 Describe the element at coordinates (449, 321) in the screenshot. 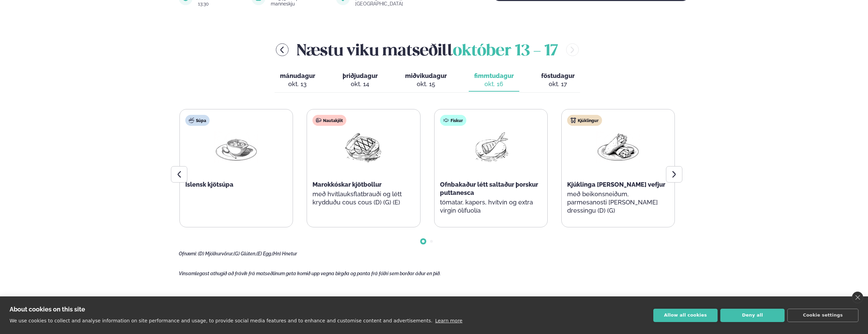

I see `a: Learn more` at that location.